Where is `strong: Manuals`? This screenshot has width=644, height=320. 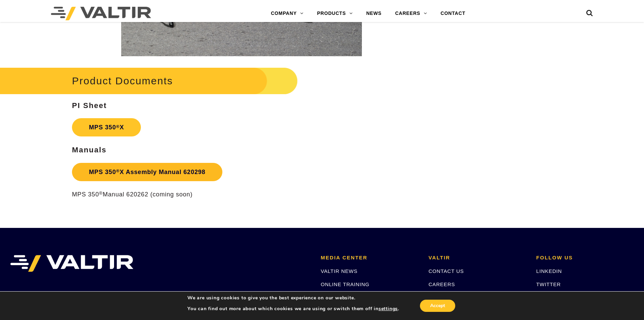 strong: Manuals is located at coordinates (89, 150).